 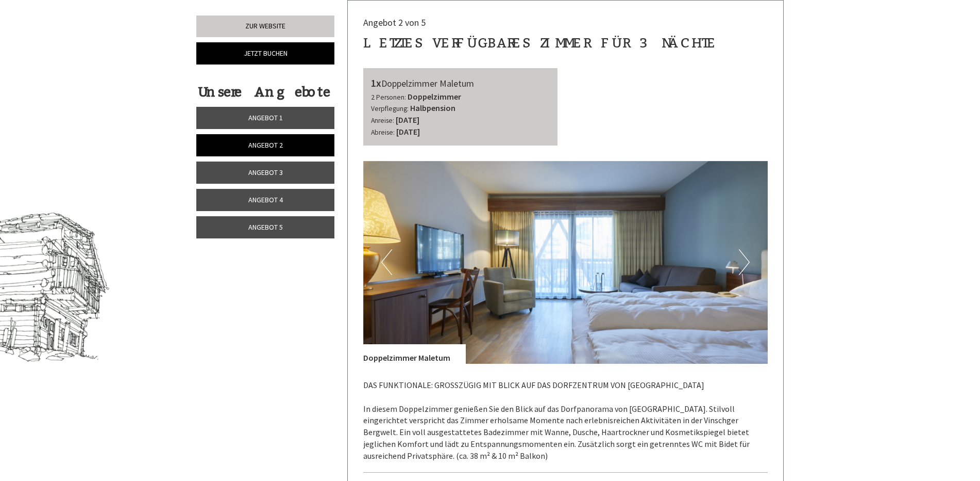 What do you see at coordinates (266, 53) in the screenshot?
I see `a: Jetzt buchen` at bounding box center [266, 53].